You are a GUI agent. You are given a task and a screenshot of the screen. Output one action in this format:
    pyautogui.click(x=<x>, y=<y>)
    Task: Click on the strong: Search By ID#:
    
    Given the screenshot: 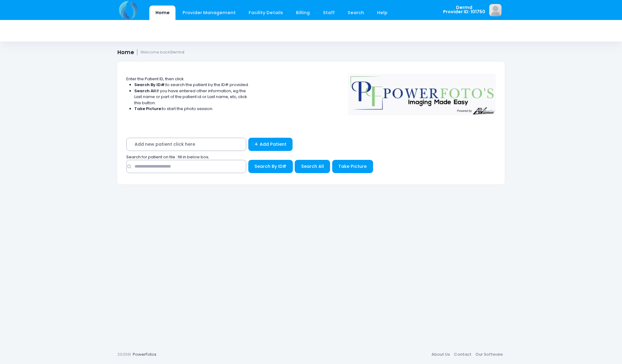 What is the action you would take?
    pyautogui.click(x=150, y=85)
    